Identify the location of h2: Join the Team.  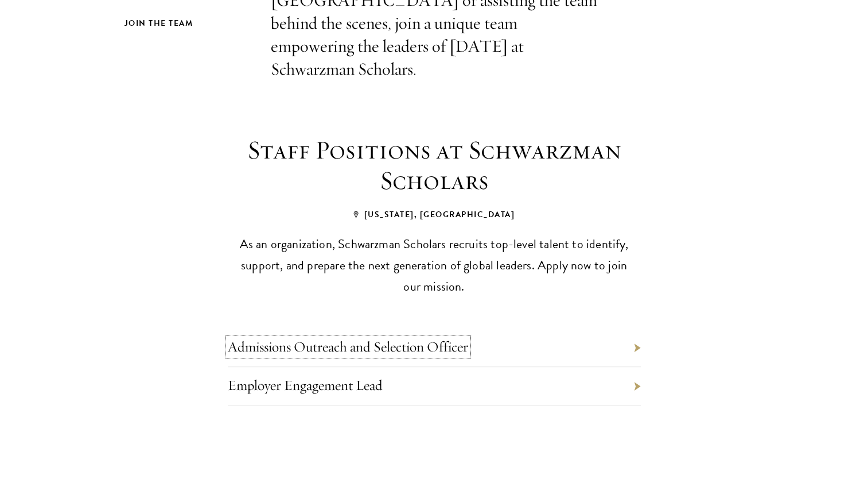
(186, 23).